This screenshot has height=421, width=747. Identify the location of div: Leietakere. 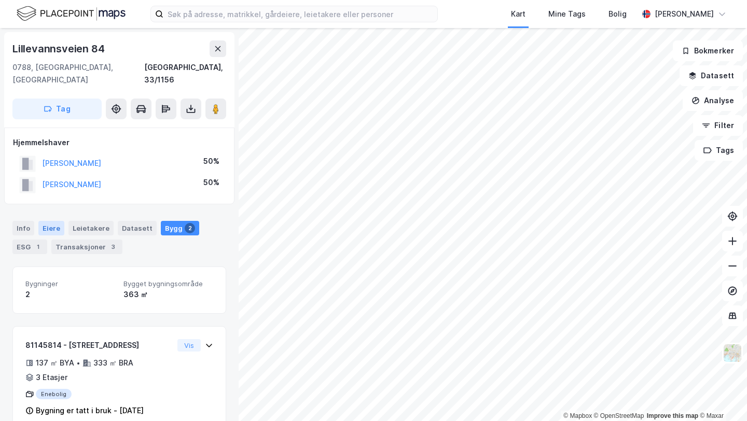
(91, 228).